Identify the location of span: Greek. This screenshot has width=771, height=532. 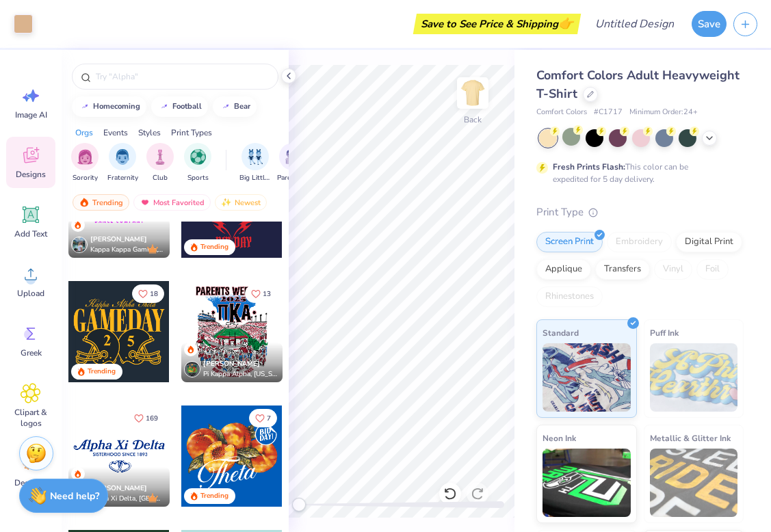
(31, 353).